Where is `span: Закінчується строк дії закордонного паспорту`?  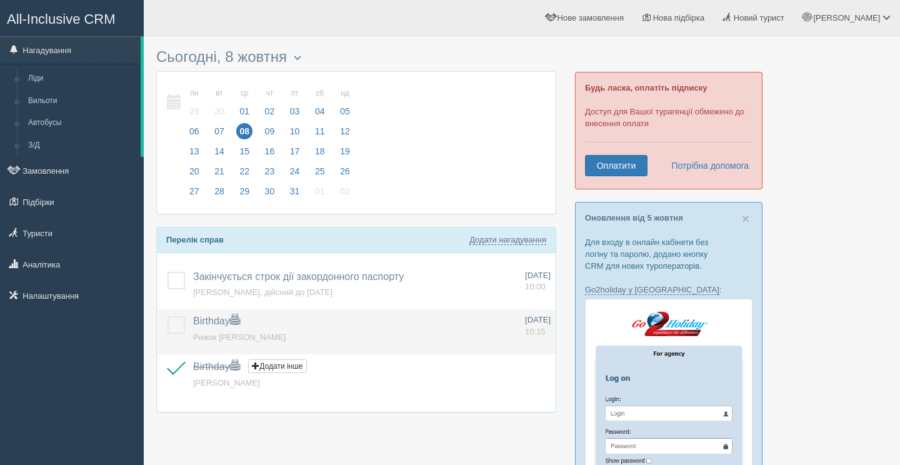
span: Закінчується строк дії закордонного паспорту is located at coordinates (298, 276).